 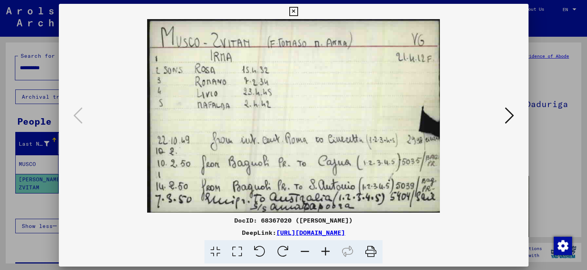 I want to click on img: Change consent, so click(x=563, y=246).